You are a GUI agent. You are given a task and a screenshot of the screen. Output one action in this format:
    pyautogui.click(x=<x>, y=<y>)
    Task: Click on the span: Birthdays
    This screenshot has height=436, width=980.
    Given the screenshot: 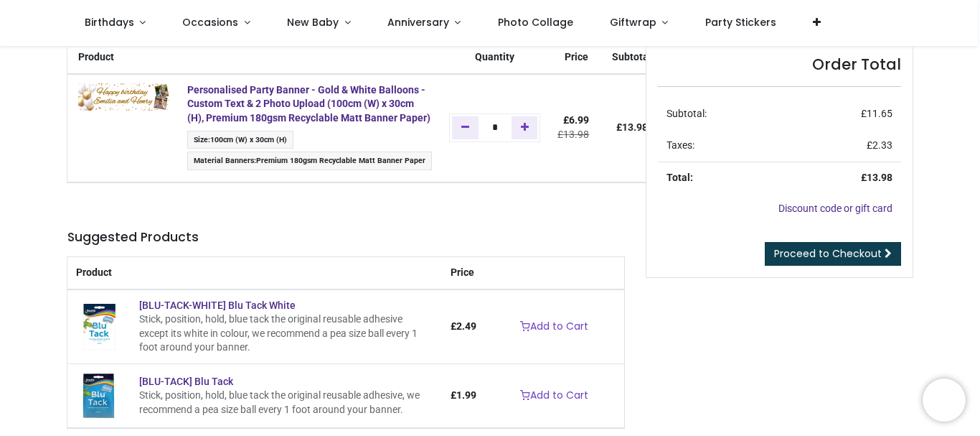 What is the action you would take?
    pyautogui.click(x=109, y=23)
    